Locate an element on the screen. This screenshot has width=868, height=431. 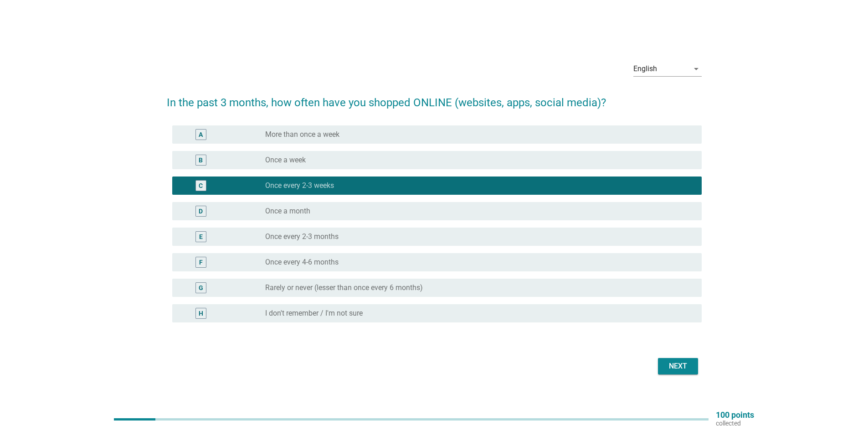
label: Once every 2-3 weeks is located at coordinates (300, 186).